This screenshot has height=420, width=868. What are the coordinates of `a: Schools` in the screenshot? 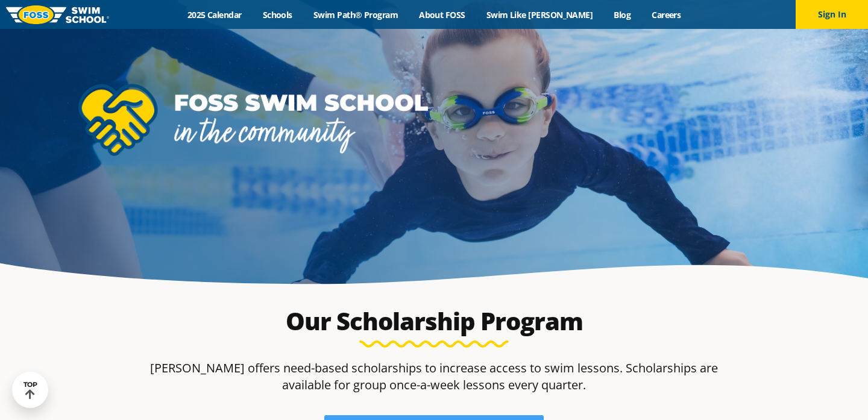 It's located at (277, 15).